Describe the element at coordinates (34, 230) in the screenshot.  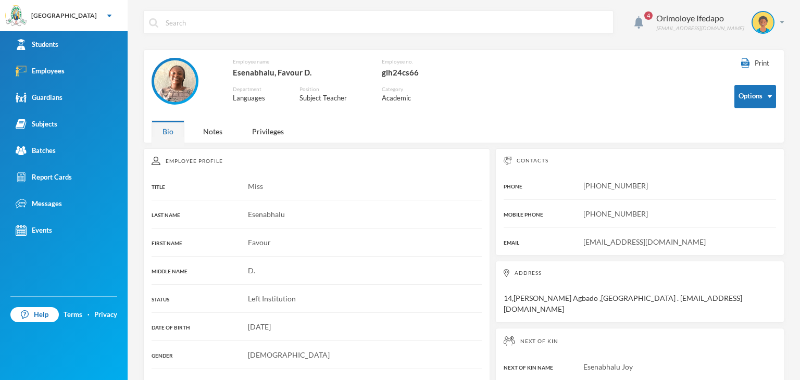
I see `div: Events` at that location.